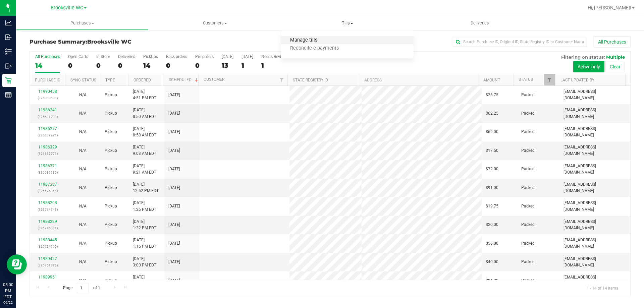 The image size is (644, 308). Describe the element at coordinates (47, 228) in the screenshot. I see `p: (326716381)` at that location.